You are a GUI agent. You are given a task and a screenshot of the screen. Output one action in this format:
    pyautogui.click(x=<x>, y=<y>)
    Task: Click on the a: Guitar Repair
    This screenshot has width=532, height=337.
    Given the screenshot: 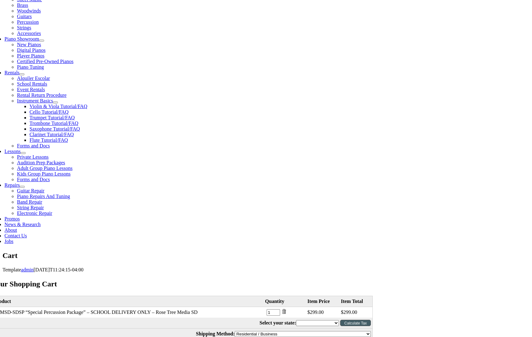 What is the action you would take?
    pyautogui.click(x=31, y=191)
    